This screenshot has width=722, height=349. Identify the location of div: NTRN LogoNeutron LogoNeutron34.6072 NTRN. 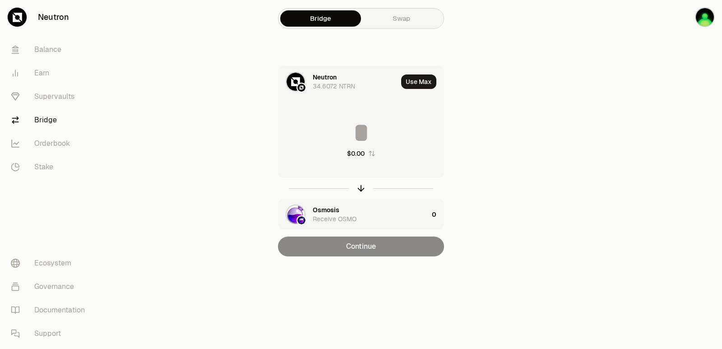
(338, 82).